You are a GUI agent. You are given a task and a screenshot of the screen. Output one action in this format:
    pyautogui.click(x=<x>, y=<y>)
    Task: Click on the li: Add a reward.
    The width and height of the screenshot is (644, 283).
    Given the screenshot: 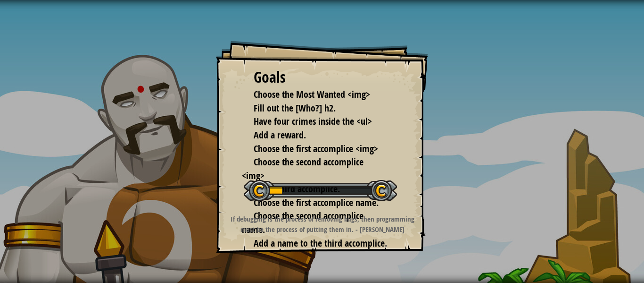 What is the action you would take?
    pyautogui.click(x=315, y=135)
    